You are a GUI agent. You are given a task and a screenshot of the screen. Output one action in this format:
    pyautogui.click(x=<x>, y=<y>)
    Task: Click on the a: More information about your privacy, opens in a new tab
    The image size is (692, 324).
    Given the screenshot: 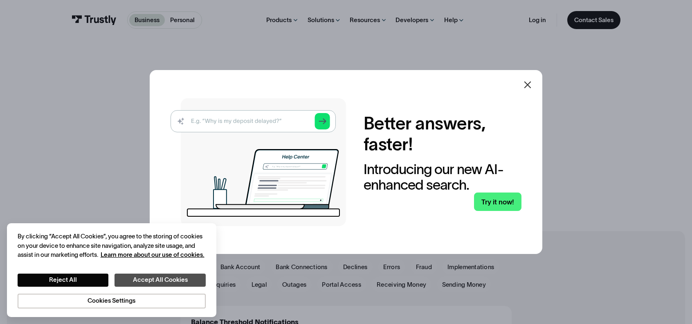 What is the action you would take?
    pyautogui.click(x=153, y=254)
    